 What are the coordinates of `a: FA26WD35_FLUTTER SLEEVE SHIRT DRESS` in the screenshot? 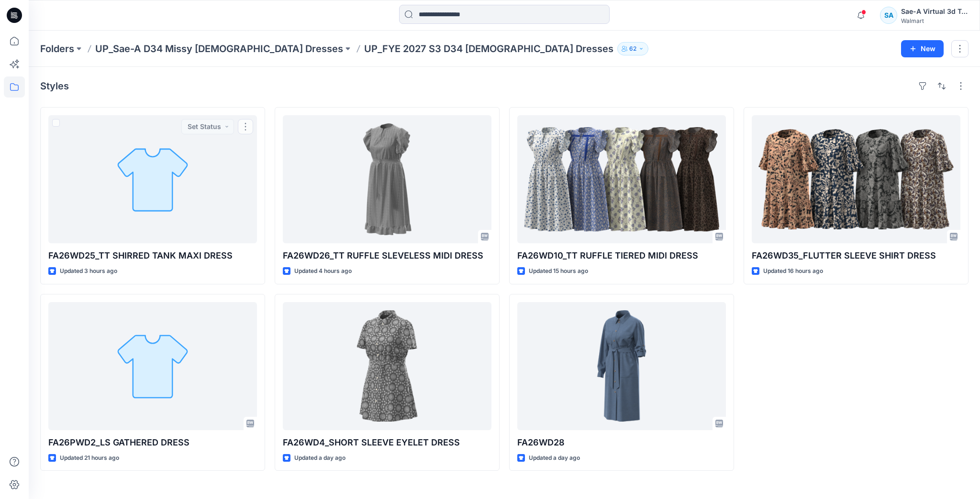 It's located at (857, 179).